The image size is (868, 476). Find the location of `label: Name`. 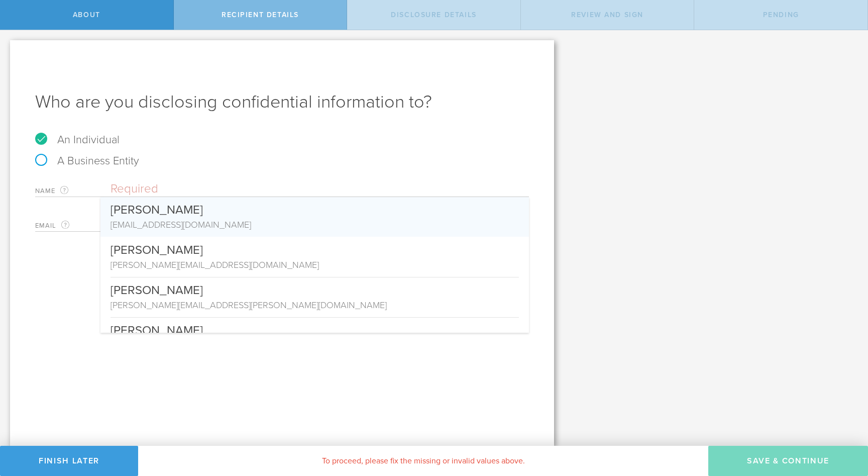

label: Name is located at coordinates (73, 191).